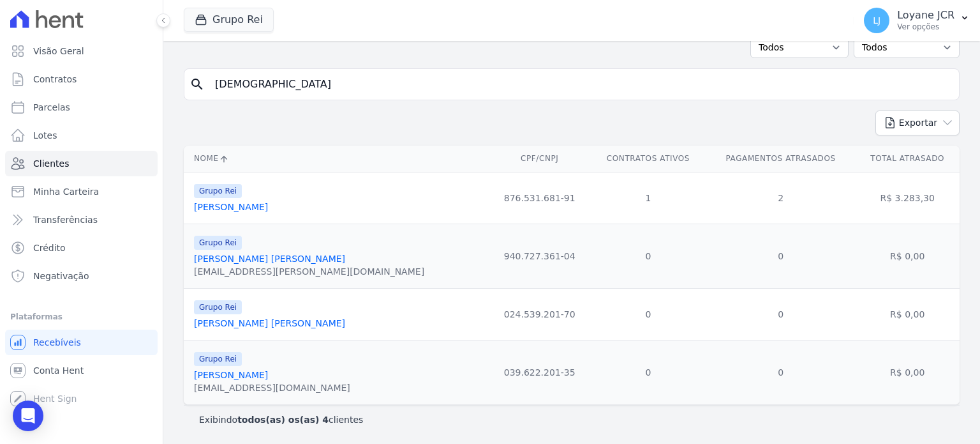 The height and width of the screenshot is (444, 980). I want to click on span: Recebíveis, so click(57, 342).